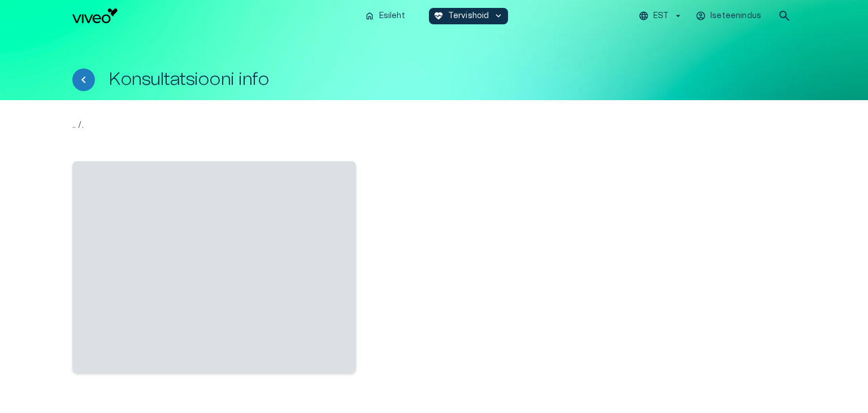 The image size is (868, 413). What do you see at coordinates (189, 79) in the screenshot?
I see `h1: Konsultatsiooni info` at bounding box center [189, 79].